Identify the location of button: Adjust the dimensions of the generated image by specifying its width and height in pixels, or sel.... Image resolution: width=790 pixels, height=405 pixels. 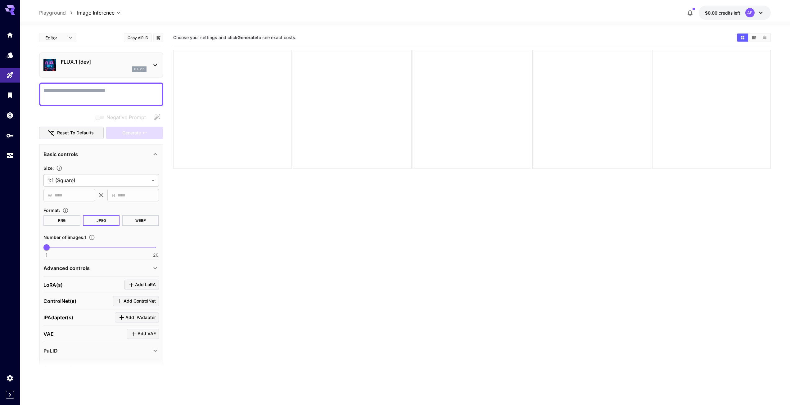
(59, 168).